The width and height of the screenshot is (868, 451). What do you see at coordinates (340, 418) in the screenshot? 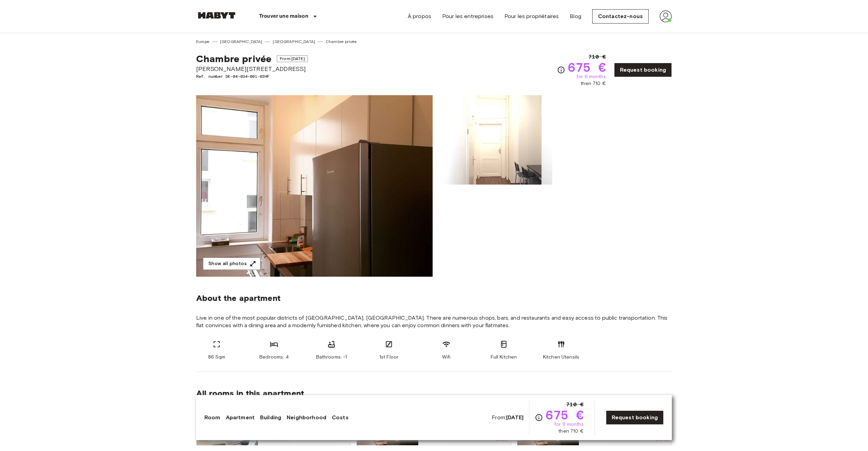
I see `a: Costs` at bounding box center [340, 418].